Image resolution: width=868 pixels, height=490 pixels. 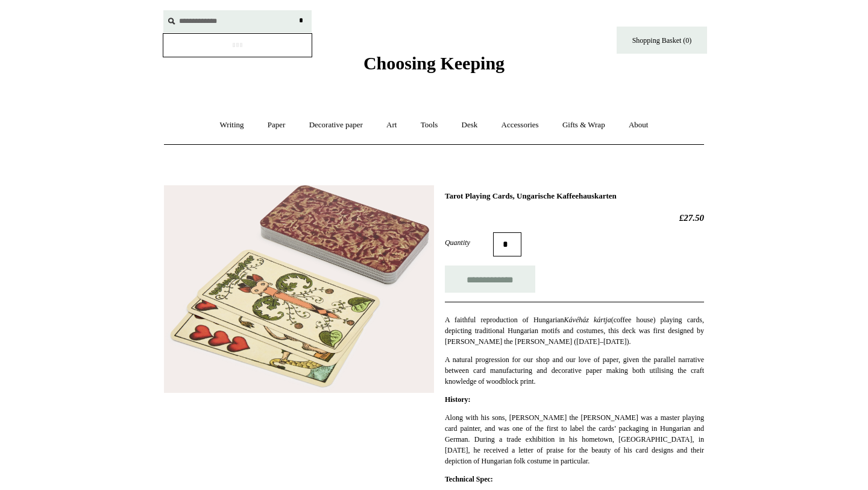 I want to click on a: Choosing Keeping, so click(x=434, y=67).